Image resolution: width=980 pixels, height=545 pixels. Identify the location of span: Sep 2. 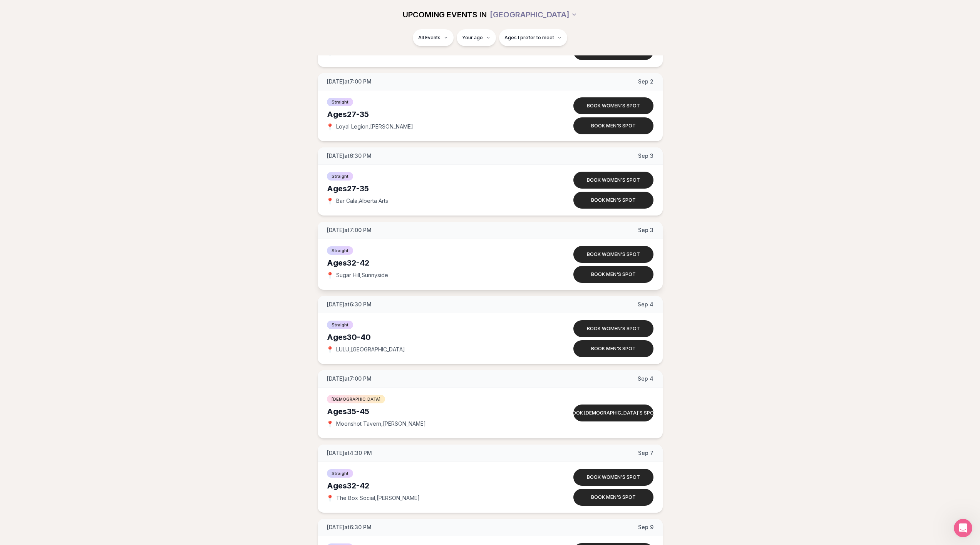
(646, 81).